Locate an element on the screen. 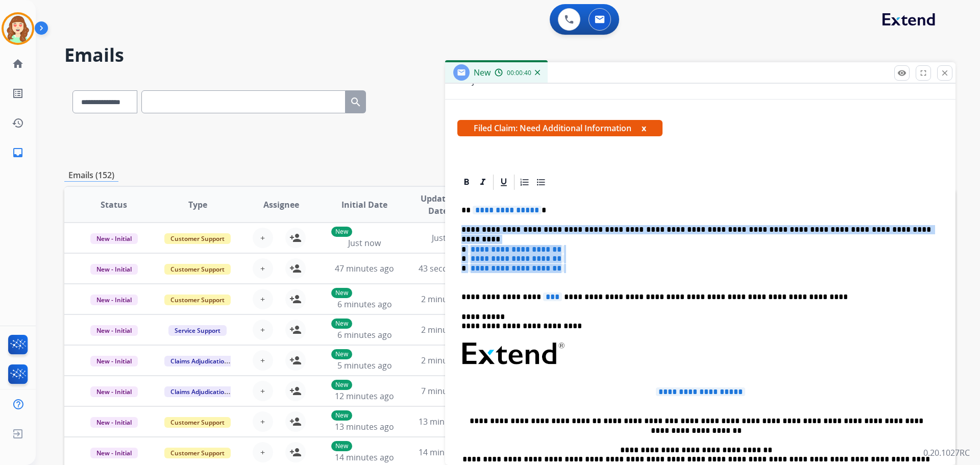  mat-icon: remove_red_eye is located at coordinates (902, 73).